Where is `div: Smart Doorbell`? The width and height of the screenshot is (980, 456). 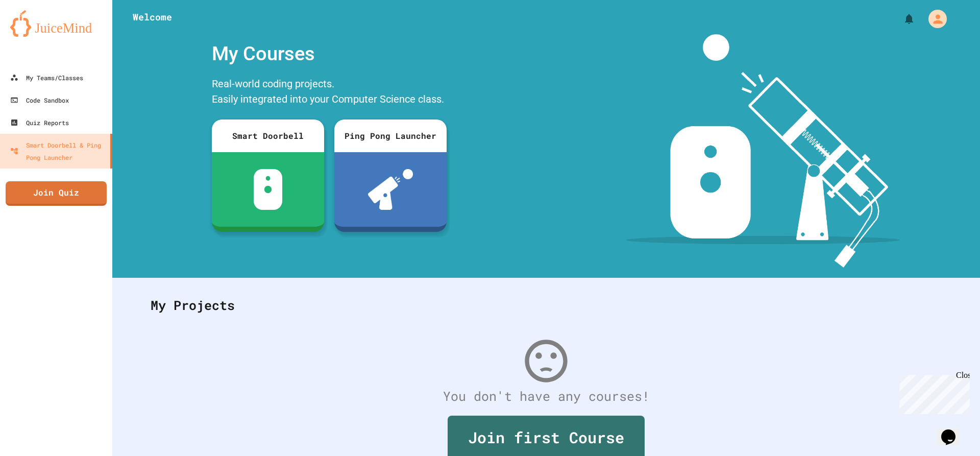 div: Smart Doorbell is located at coordinates (268, 136).